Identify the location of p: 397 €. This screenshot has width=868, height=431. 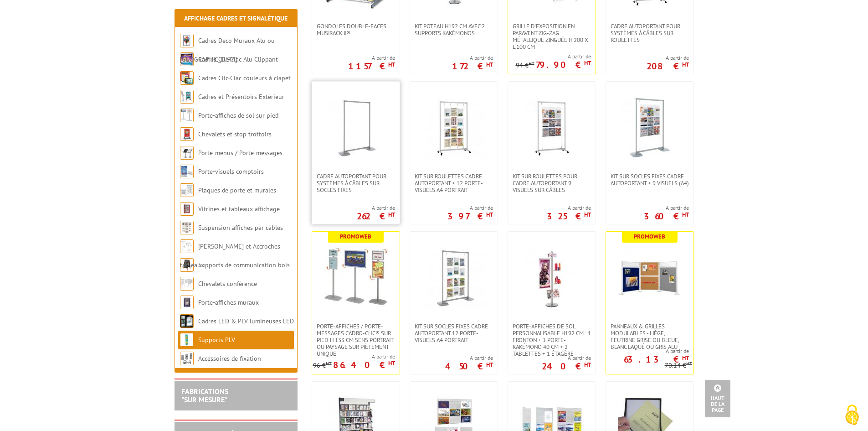
(470, 216).